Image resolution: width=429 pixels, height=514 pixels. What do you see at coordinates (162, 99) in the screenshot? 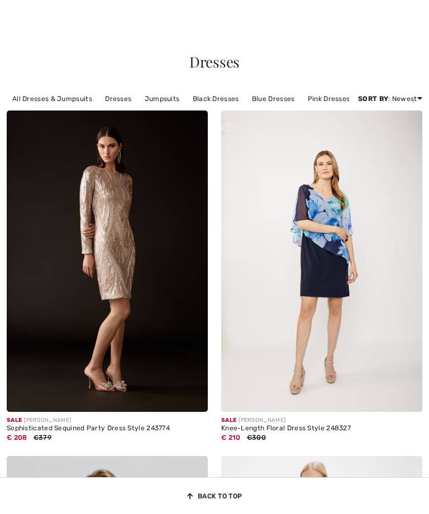
I see `a: Jumpsuits` at bounding box center [162, 99].